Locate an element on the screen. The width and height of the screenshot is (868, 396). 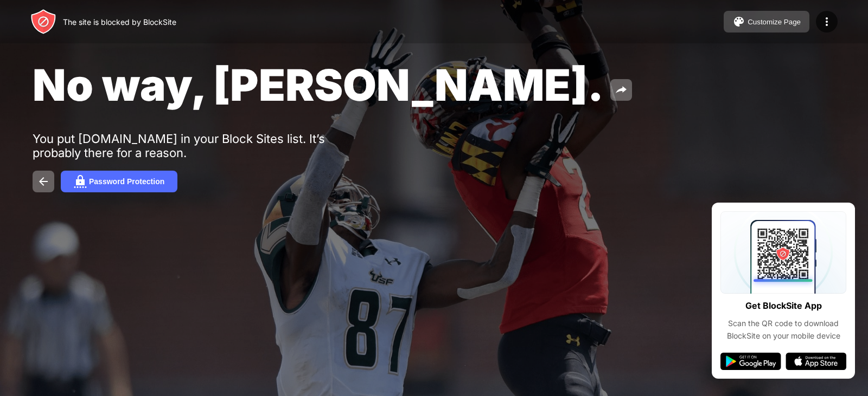
div: Password Protection is located at coordinates (126, 181).